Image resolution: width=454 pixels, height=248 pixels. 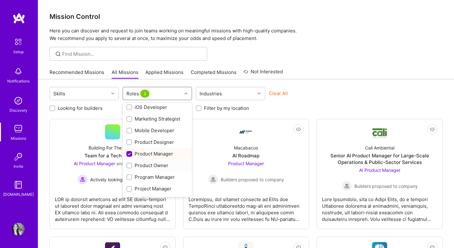 What do you see at coordinates (113, 174) in the screenshot?
I see `a: Building For The FutureTeam for a Tech StartupAI Product Manager and 3 other rolesActively lookin...` at bounding box center [113, 174].